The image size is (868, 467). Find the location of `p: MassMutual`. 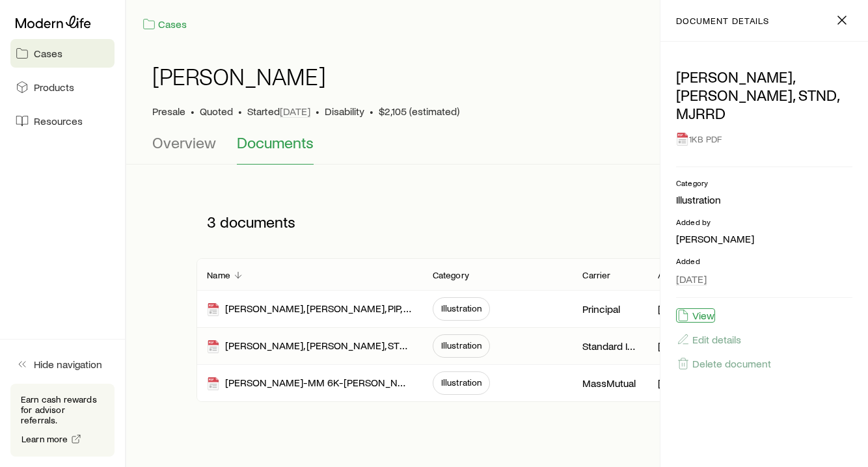

p: MassMutual is located at coordinates (609, 383).